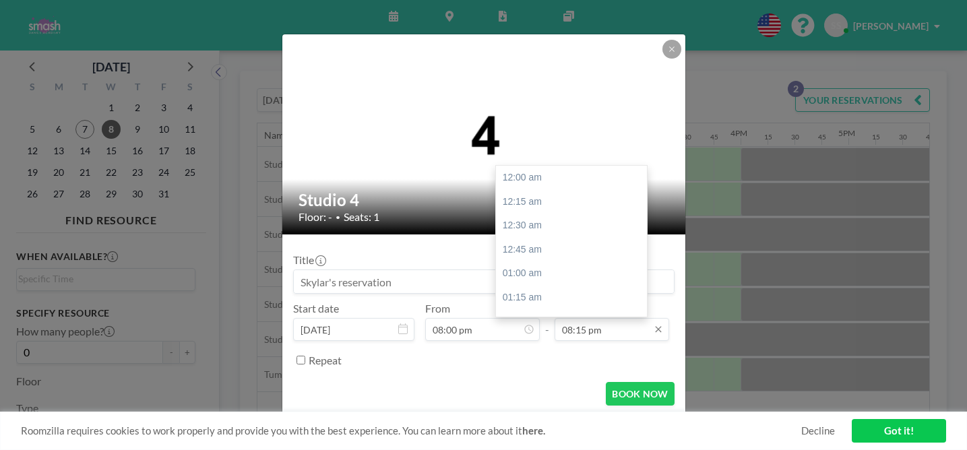  I want to click on div: 01:00 am, so click(571, 274).